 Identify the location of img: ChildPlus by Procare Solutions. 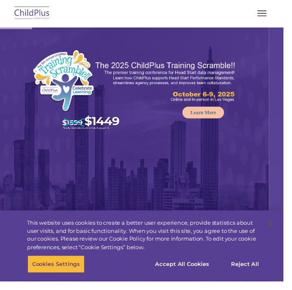
(33, 14).